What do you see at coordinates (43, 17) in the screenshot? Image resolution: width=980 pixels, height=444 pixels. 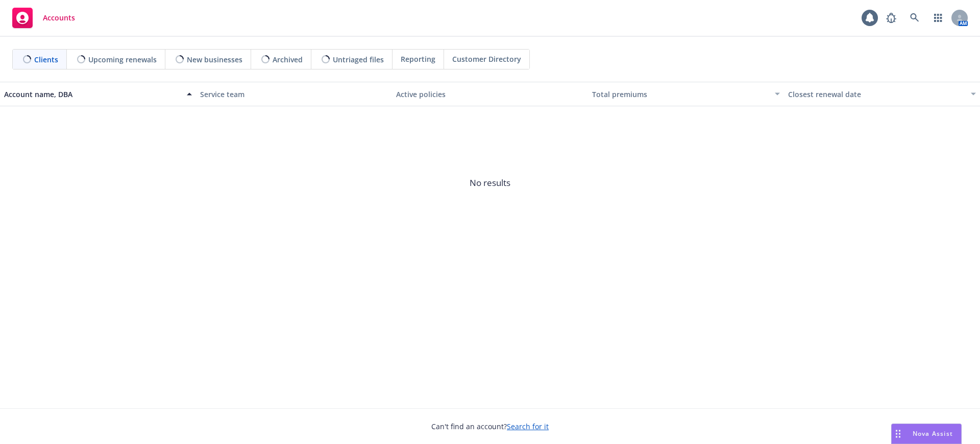 I see `a: Accounts` at bounding box center [43, 17].